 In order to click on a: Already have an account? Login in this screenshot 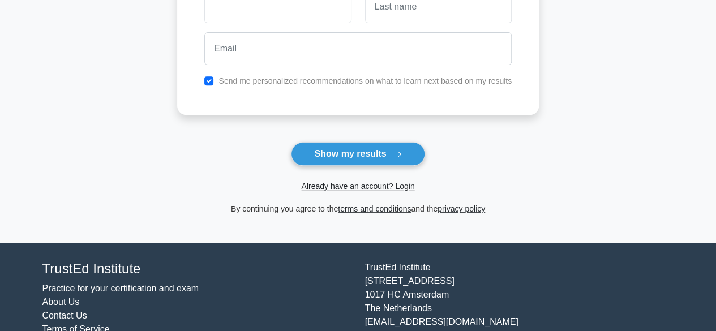, I will do `click(358, 186)`.